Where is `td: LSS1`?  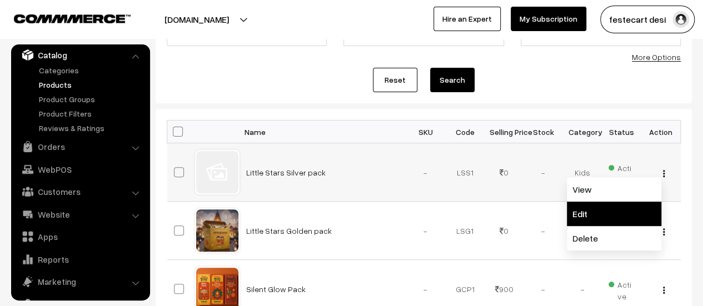 td: LSS1 is located at coordinates (465, 172).